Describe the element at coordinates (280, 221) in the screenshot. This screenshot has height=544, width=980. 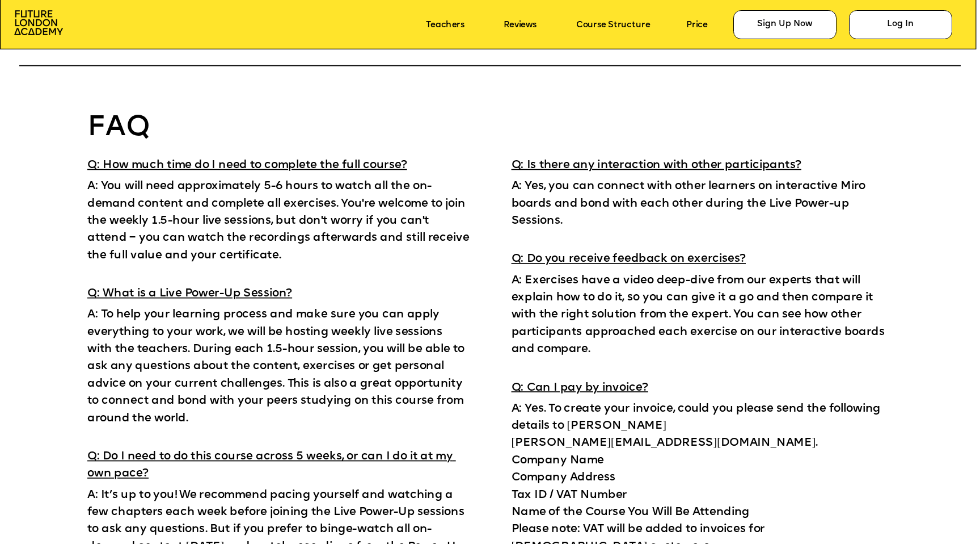
I see `span: A: You will need approximately 5-6 hours to watch all the on-demand content and complete all exer...` at that location.